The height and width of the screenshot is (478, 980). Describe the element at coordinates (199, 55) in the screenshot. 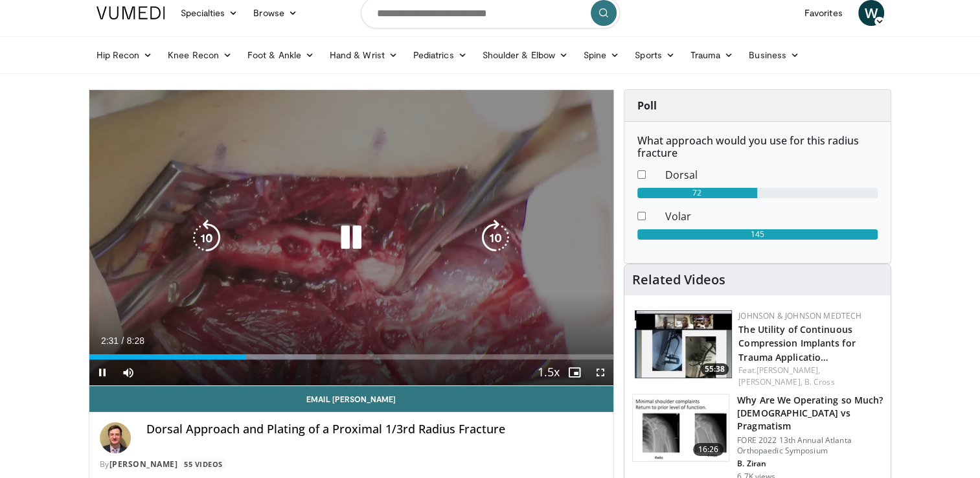

I see `a: Knee Recon` at that location.